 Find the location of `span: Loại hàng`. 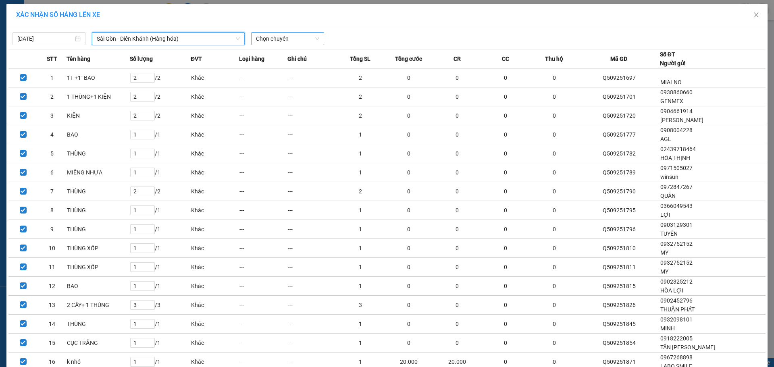

span: Loại hàng is located at coordinates (251, 59).